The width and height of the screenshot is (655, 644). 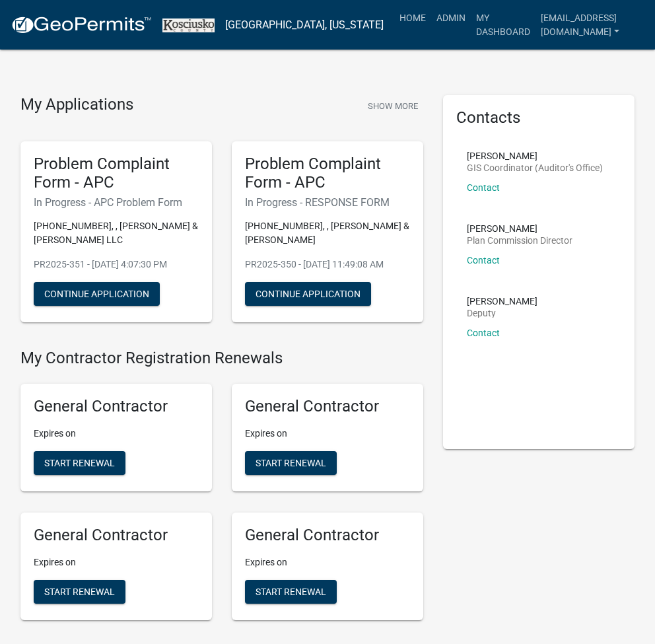 What do you see at coordinates (393, 106) in the screenshot?
I see `button: Show More` at bounding box center [393, 106].